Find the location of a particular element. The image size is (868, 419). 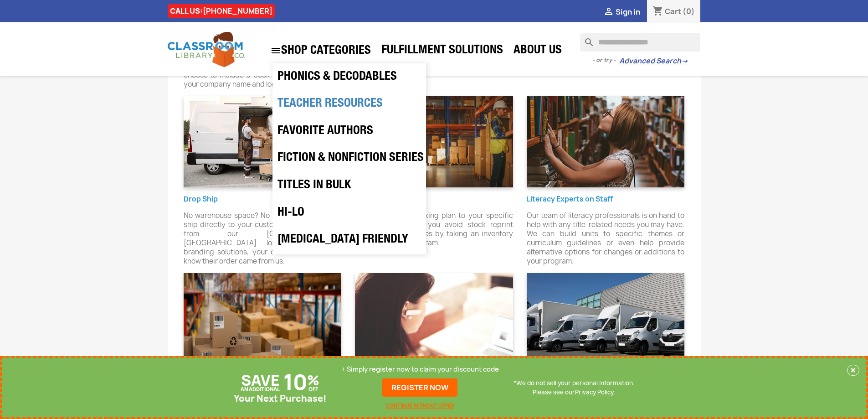

a: Titles in Bulk is located at coordinates (349, 186).